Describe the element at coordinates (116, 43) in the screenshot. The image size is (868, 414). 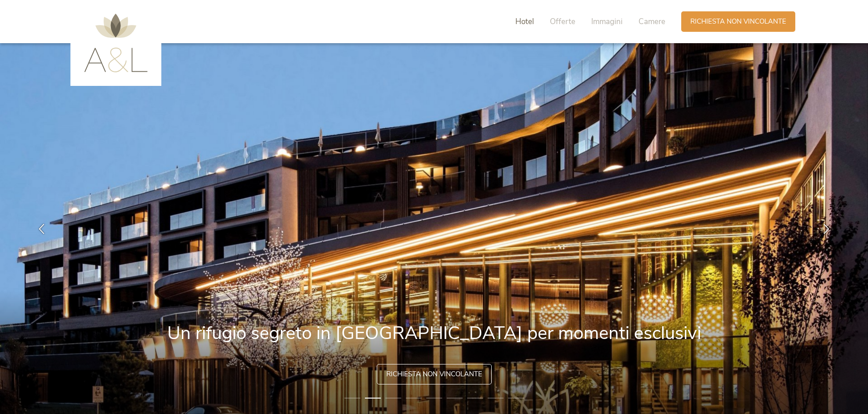
I see `a: AMONTI & LUNARIS Wellnessresort` at that location.